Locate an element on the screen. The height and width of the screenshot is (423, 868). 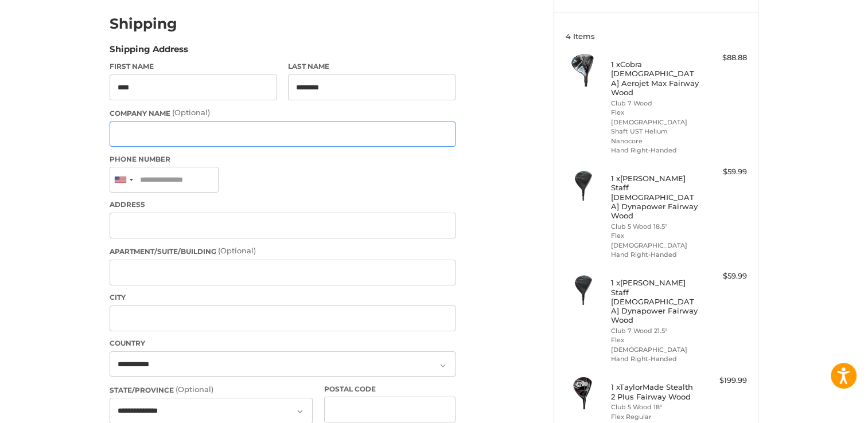
li: Club 7 Wood is located at coordinates (654, 103).